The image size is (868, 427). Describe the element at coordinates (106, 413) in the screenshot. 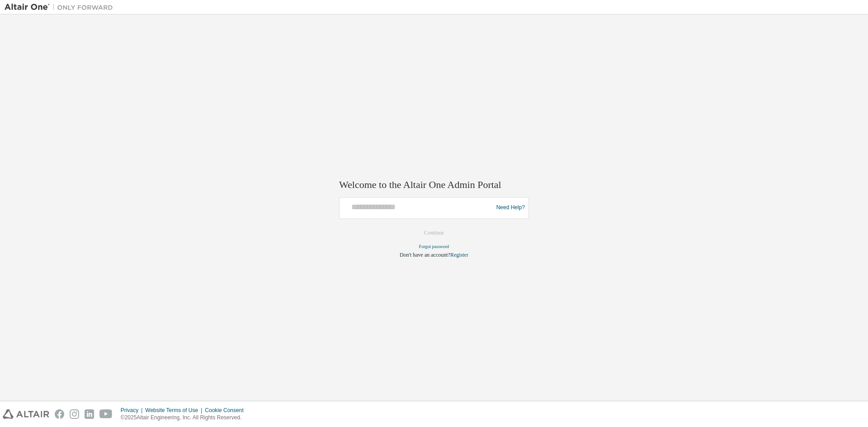

I see `img: youtube.svg` at that location.